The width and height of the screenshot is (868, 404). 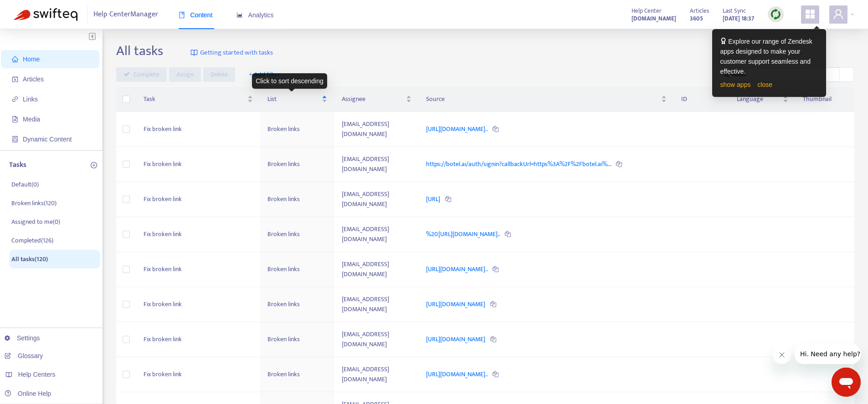 I want to click on th: Language, so click(x=762, y=99).